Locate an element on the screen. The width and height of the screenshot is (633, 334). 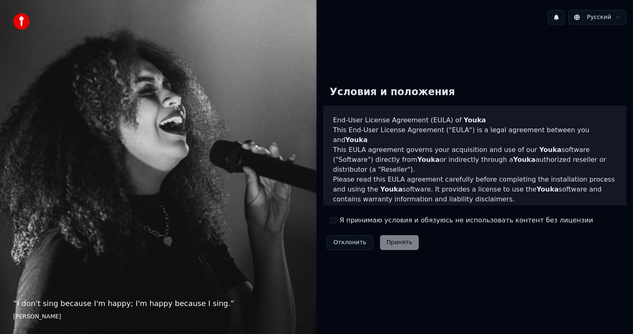
p: “ I don't sing because I'm happy; I'm happy because I sing. ” is located at coordinates (158, 304).